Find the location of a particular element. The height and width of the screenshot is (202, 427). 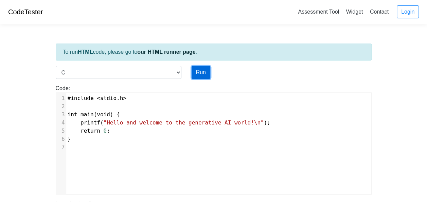

div: To run code, please go to . is located at coordinates (214, 52).